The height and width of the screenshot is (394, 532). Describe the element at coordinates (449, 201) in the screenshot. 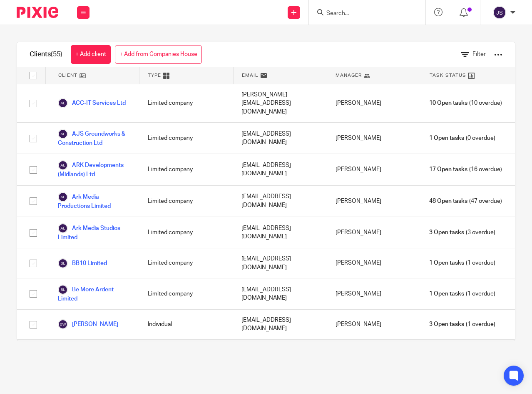

I see `span: 48 Open tasks` at that location.